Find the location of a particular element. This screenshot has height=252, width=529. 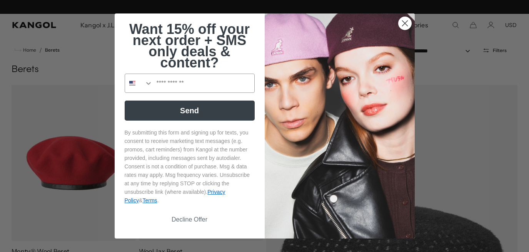

a: Terms is located at coordinates (150, 200).